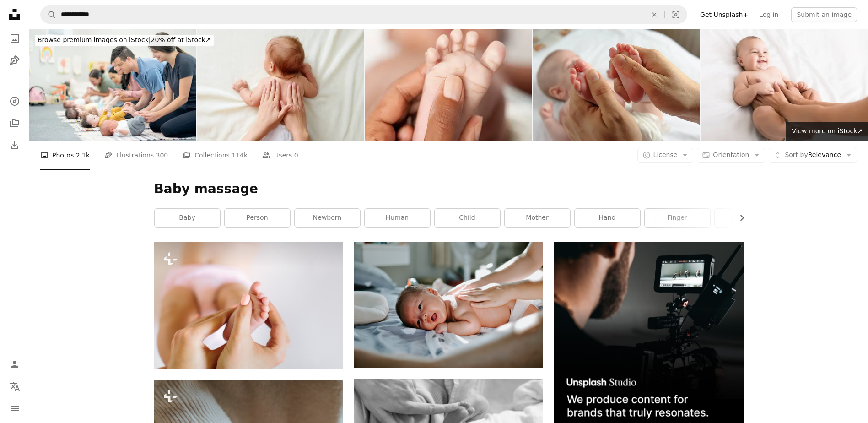 Image resolution: width=868 pixels, height=423 pixels. Describe the element at coordinates (15, 145) in the screenshot. I see `a: Download History` at that location.